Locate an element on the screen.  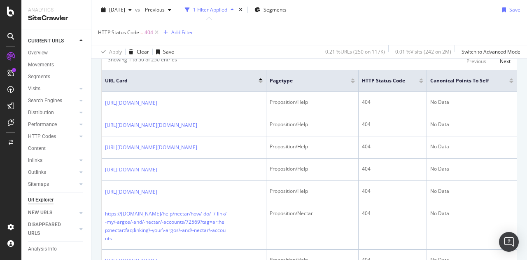
a: Url Explorer is located at coordinates (56, 200).